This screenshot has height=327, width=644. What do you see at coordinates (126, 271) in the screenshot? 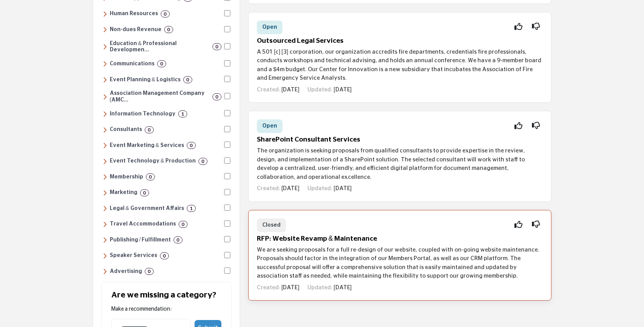
I see `h6: Agencies, services, and promotional products that help organizations enhance brand visibility, en...` at bounding box center [126, 271].